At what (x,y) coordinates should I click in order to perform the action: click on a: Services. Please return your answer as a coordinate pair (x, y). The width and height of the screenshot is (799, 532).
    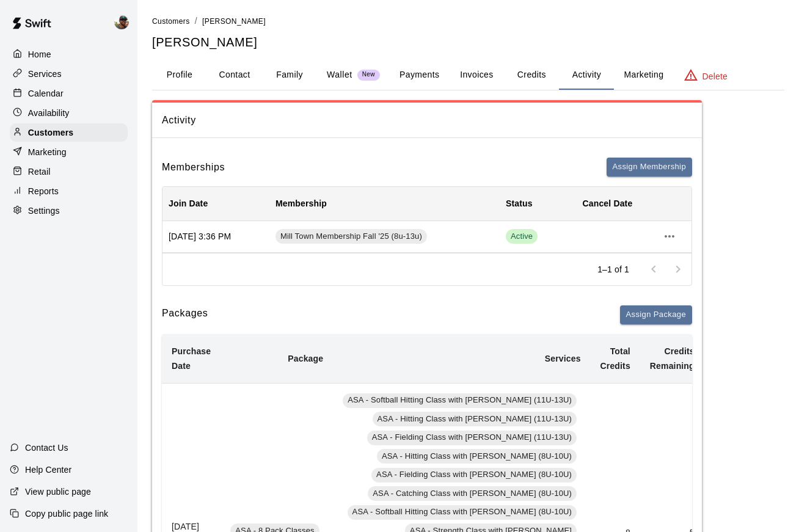
    Looking at the image, I should click on (69, 74).